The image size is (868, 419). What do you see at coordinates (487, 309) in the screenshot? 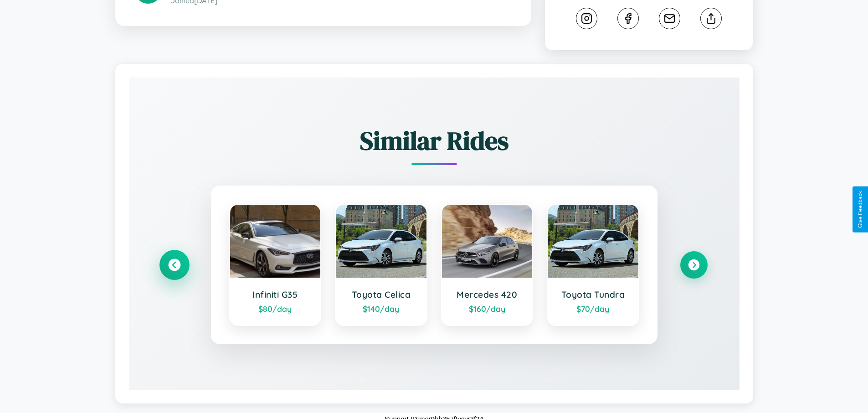
I see `div: $ 160 /day` at bounding box center [487, 309].